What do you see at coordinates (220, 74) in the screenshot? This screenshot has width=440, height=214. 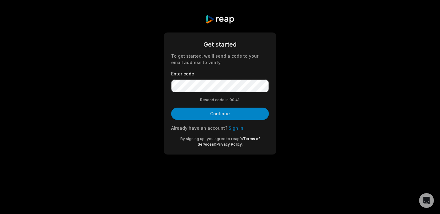 I see `label: Enter code` at bounding box center [220, 74].